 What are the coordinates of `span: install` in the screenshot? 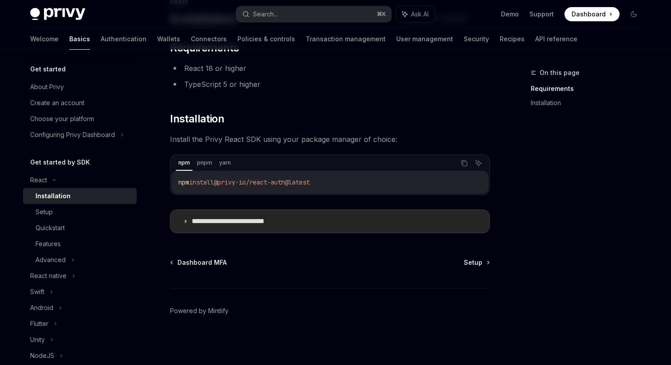 It's located at (201, 182).